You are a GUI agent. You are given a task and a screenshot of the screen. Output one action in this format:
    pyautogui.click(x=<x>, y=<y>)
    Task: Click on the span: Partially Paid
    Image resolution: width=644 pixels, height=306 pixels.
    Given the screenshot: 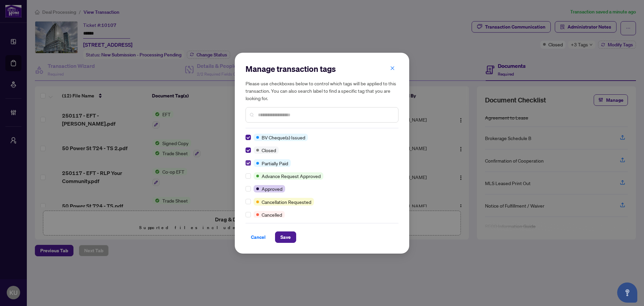 What is the action you would take?
    pyautogui.click(x=275, y=163)
    